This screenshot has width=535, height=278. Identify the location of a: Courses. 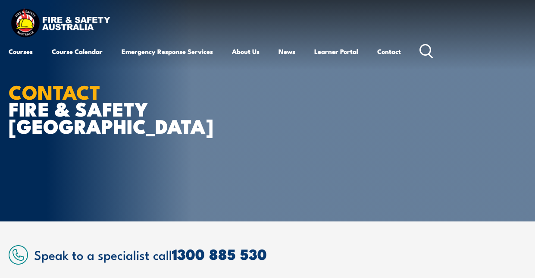
(21, 51).